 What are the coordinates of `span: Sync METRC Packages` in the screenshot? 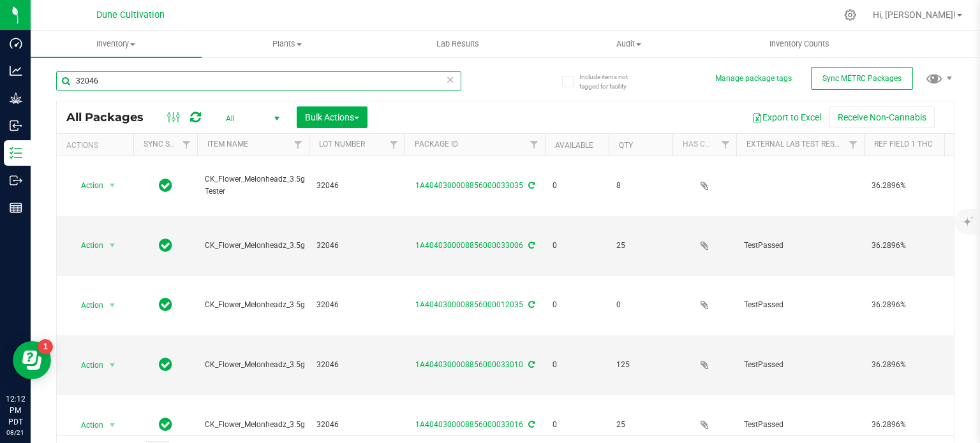 It's located at (862, 79).